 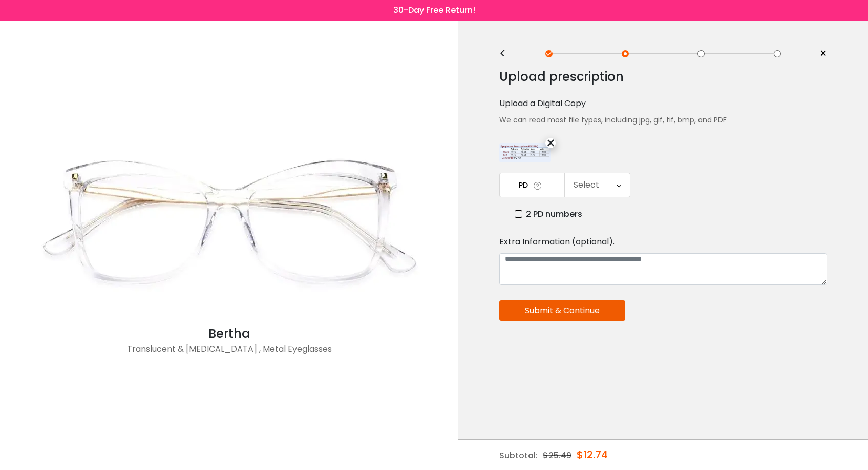 I want to click on div: Upload prescription, so click(x=663, y=77).